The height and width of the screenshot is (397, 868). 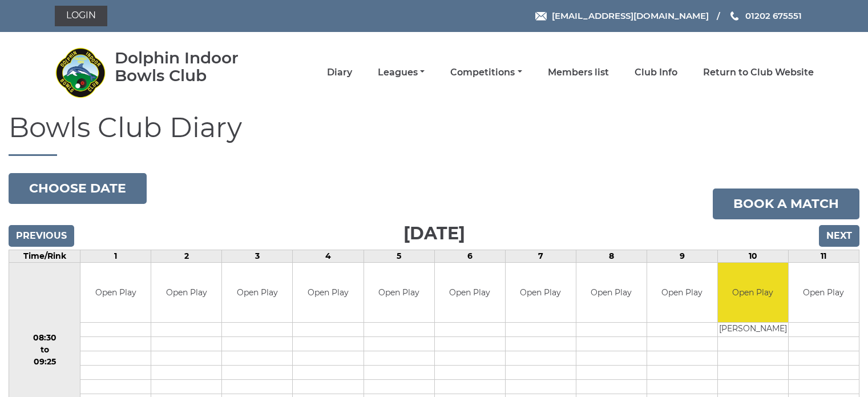 What do you see at coordinates (773, 15) in the screenshot?
I see `span: 01202 675551` at bounding box center [773, 15].